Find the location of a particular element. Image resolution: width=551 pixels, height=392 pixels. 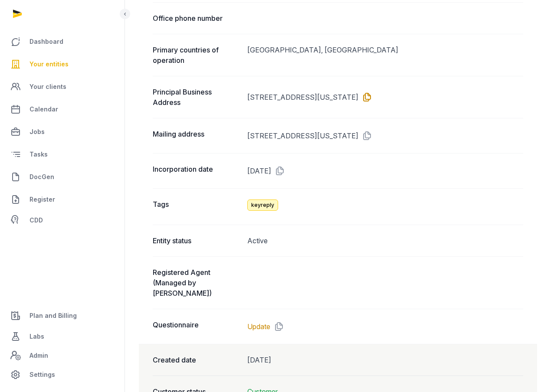

dt: Entity status is located at coordinates (197, 241).